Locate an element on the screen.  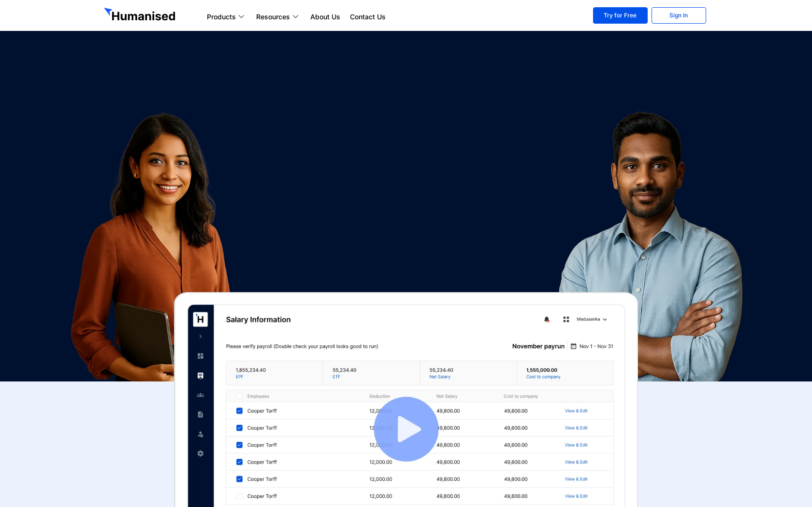
img: GetHumanised Logo is located at coordinates (141, 16).